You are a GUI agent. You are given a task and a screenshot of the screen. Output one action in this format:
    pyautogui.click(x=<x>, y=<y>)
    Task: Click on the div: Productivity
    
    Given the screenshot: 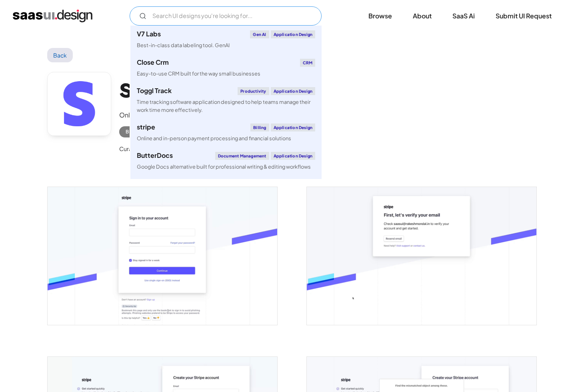 What is the action you would take?
    pyautogui.click(x=253, y=91)
    